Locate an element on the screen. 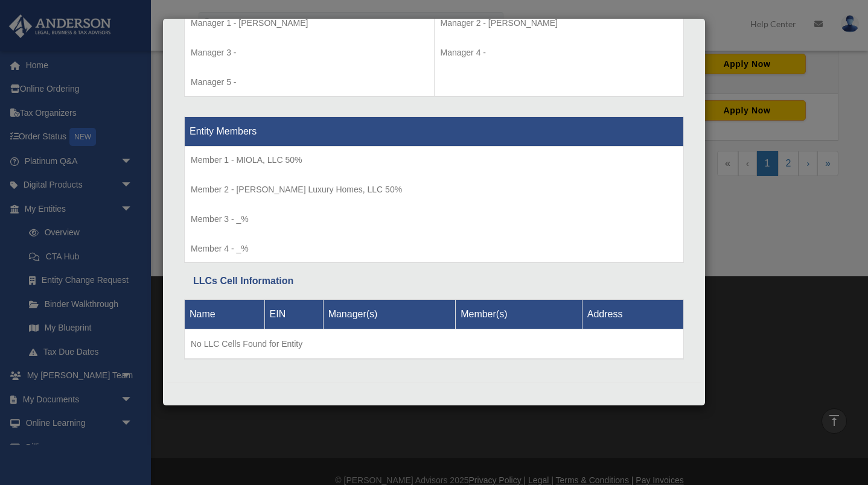 This screenshot has height=485, width=868. p: Member 3 - _% is located at coordinates (434, 219).